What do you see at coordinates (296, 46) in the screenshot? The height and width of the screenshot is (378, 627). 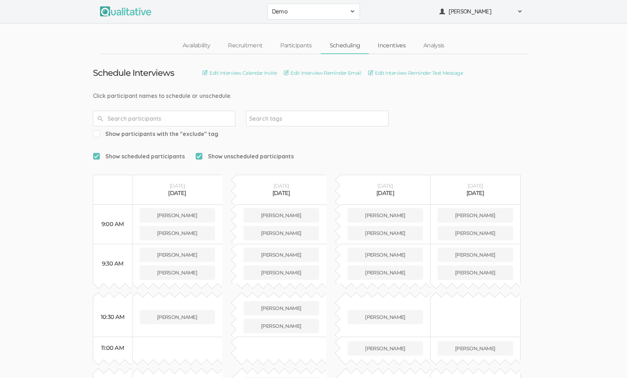 I see `a: Participants` at bounding box center [296, 46].